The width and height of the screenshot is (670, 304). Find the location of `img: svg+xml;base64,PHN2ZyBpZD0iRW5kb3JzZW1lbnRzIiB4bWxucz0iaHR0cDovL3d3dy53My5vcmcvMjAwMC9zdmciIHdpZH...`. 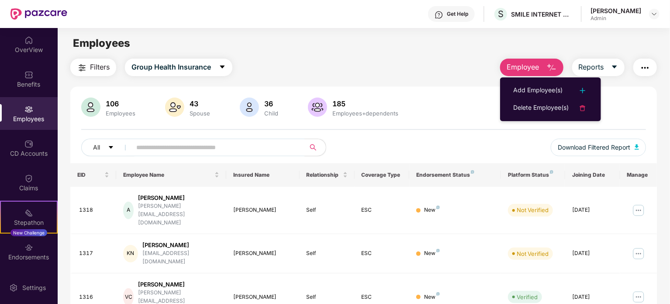

img: svg+xml;base64,PHN2ZyBpZD0iRW5kb3JzZW1lbnRzIiB4bWxucz0iaHR0cDovL3d3dy53My5vcmcvMjAwMC9zdmciIHdpZH... is located at coordinates (29, 247).